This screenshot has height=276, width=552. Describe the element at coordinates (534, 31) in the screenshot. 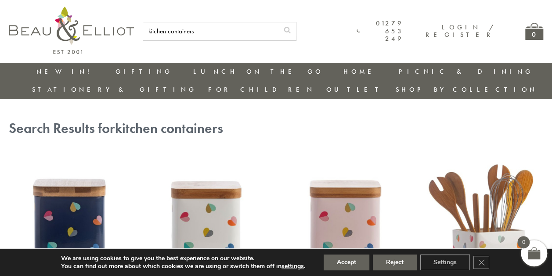

I see `a: 0` at that location.